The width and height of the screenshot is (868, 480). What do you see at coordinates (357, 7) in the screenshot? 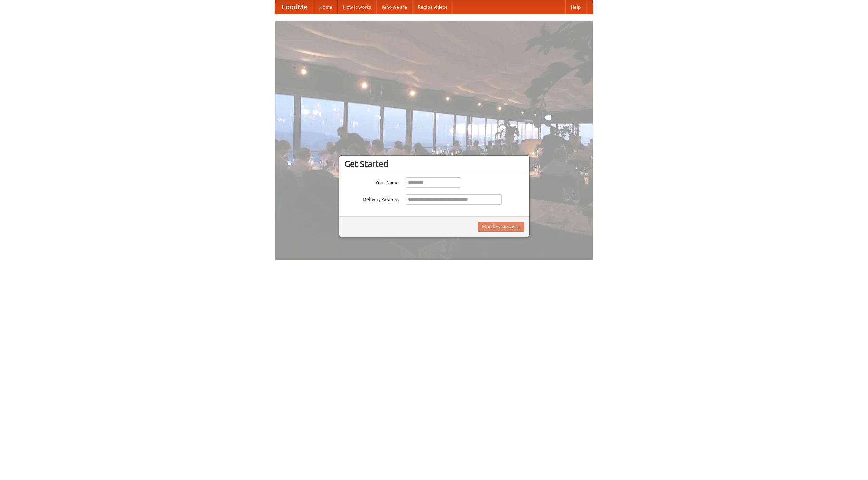
I see `a: How it works` at bounding box center [357, 7].